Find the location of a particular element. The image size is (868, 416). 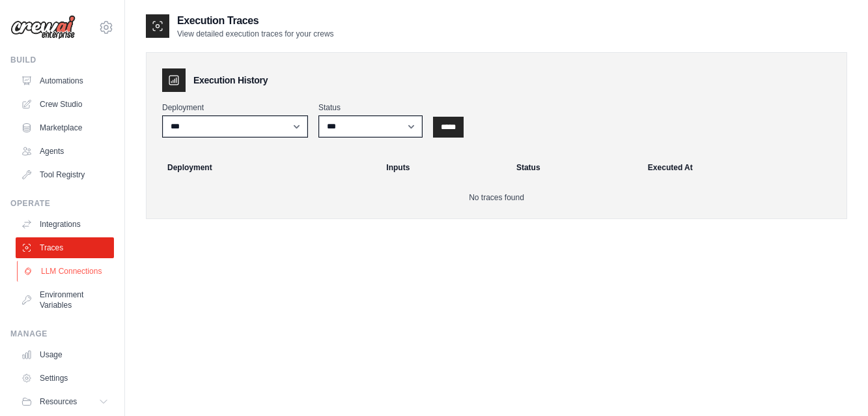

a: Automations is located at coordinates (65, 81).